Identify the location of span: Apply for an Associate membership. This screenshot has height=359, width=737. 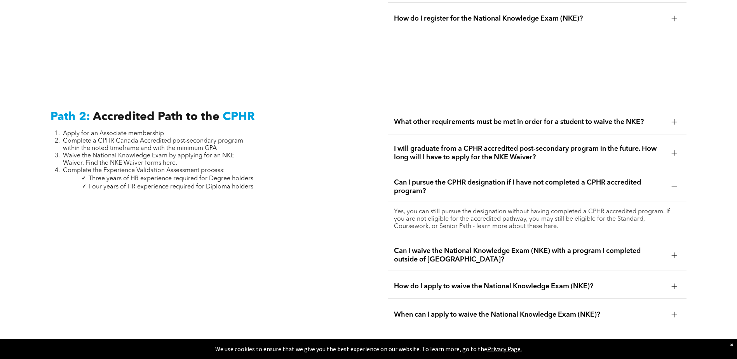
(114, 134).